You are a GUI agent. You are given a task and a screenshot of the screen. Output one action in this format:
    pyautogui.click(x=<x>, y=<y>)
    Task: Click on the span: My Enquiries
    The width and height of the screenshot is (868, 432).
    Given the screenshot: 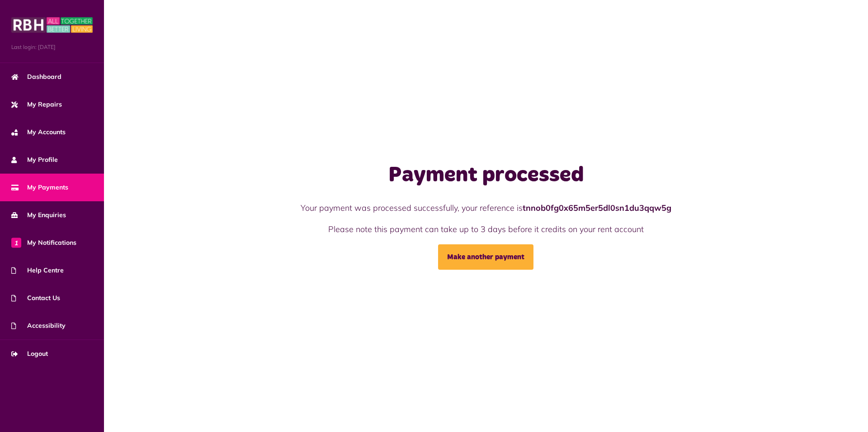 What is the action you would take?
    pyautogui.click(x=39, y=215)
    